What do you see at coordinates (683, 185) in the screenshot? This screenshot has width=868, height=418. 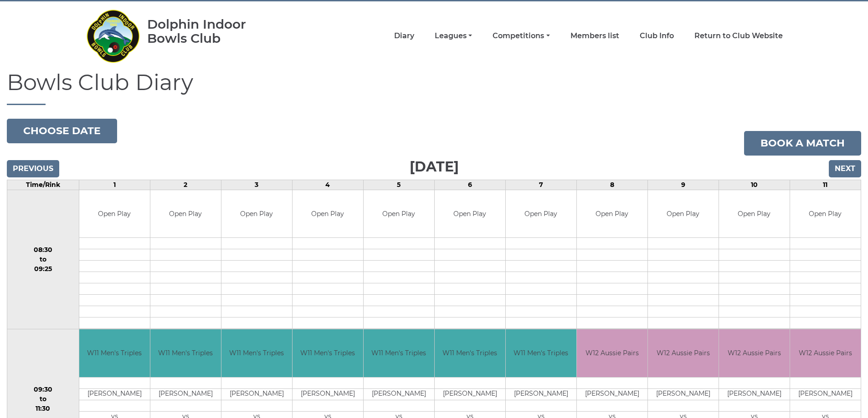 I see `td: 9` at bounding box center [683, 185].